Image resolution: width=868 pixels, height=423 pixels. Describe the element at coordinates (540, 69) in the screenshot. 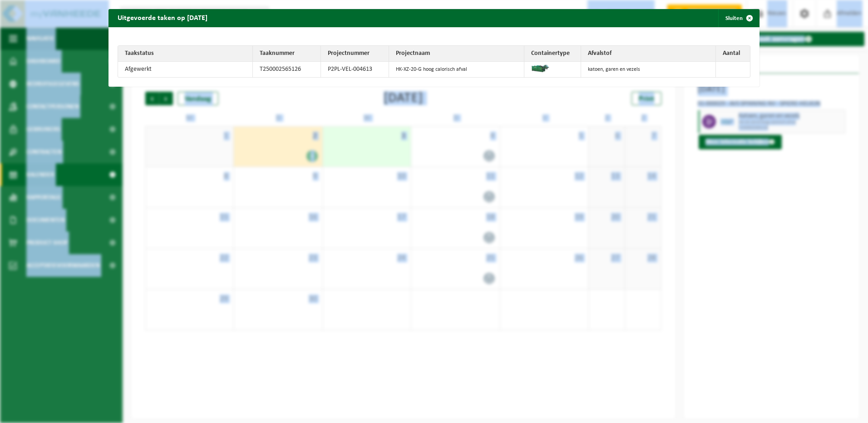

I see `img: HK-XZ-20-GN-01` at that location.